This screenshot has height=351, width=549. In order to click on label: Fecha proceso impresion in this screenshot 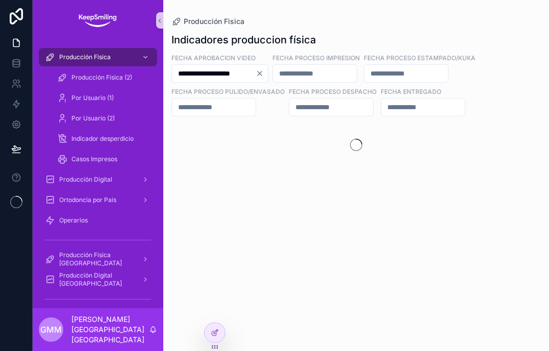, I will do `click(316, 58)`.